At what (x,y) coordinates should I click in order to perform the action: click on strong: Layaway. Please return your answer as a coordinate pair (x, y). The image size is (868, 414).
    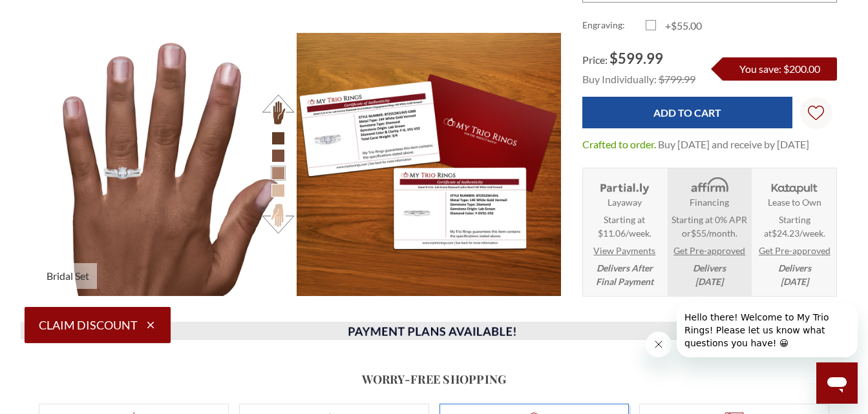
    Looking at the image, I should click on (624, 202).